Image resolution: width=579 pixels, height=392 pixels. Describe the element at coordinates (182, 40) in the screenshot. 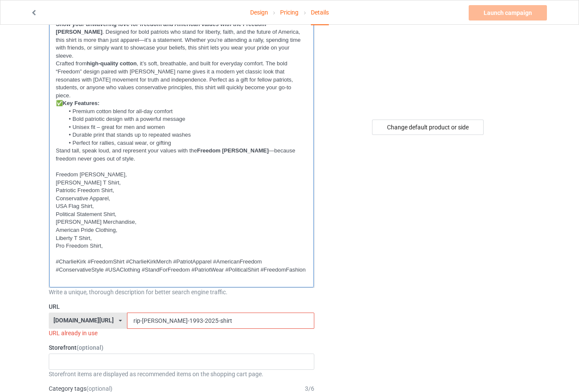

I see `p: . Designed for bold patriots who stand for liberty, faith, and the future of America, this shirt ...` at that location.